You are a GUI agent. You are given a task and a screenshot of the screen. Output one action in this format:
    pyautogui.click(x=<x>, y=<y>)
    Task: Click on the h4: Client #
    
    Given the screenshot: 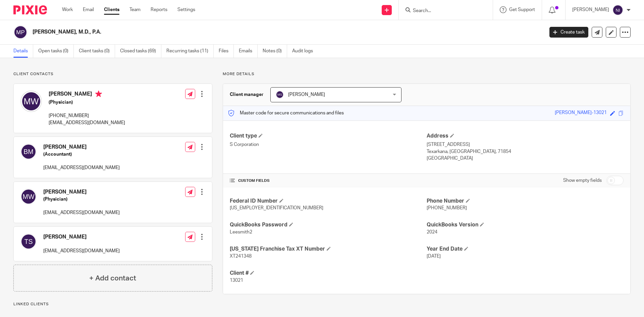 What is the action you would take?
    pyautogui.click(x=328, y=273)
    